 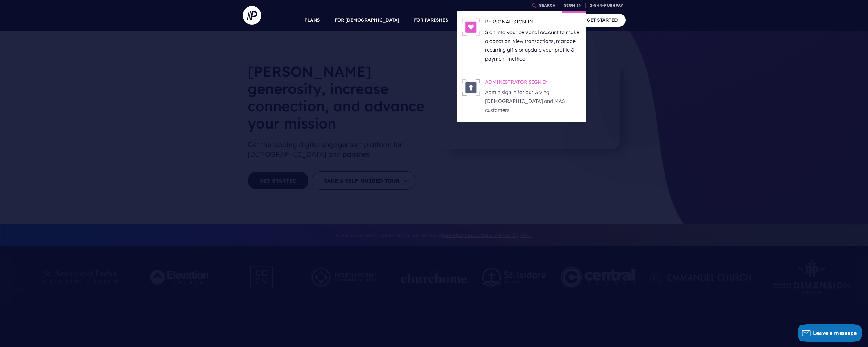 What do you see at coordinates (477, 20) in the screenshot?
I see `a: SOLUTIONS` at bounding box center [477, 20].